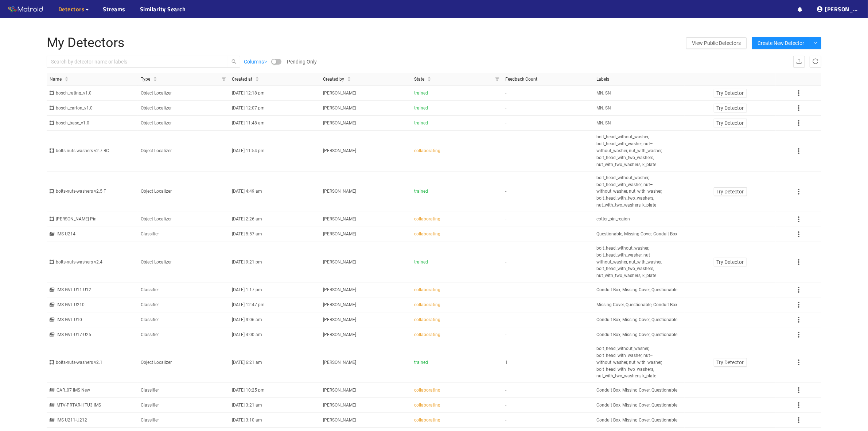 The height and width of the screenshot is (431, 868). What do you see at coordinates (815, 61) in the screenshot?
I see `button: reload` at bounding box center [815, 61].